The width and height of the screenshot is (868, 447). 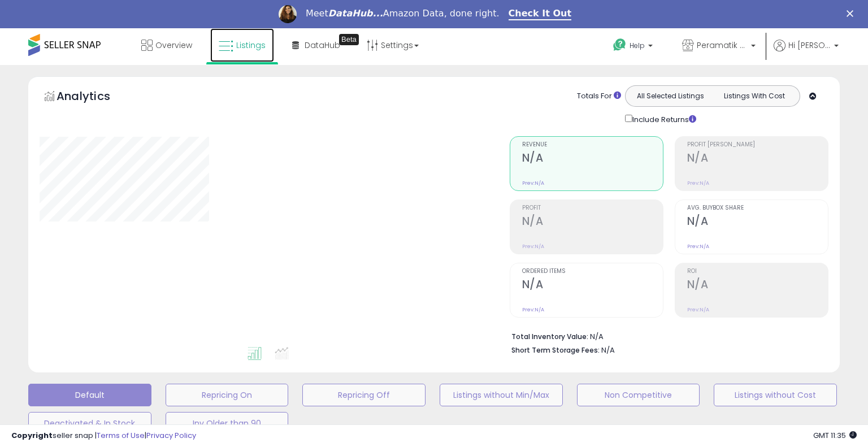 What do you see at coordinates (242, 45) in the screenshot?
I see `a: Listings` at bounding box center [242, 45].